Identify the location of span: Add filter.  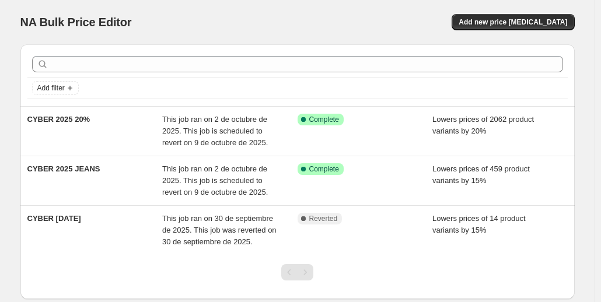
(51, 88).